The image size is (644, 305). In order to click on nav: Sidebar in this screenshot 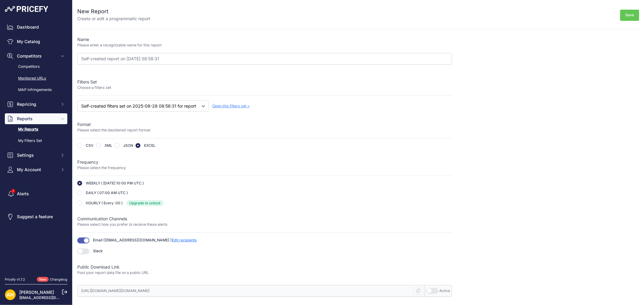, I will do `click(36, 146)`.